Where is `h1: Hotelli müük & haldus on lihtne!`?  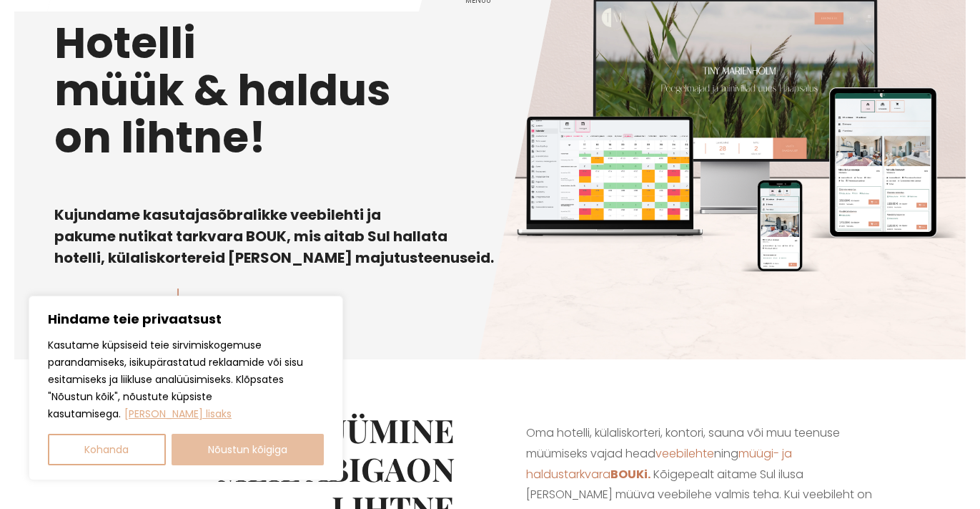 h1: Hotelli müük & haldus on lihtne! is located at coordinates (490, 91).